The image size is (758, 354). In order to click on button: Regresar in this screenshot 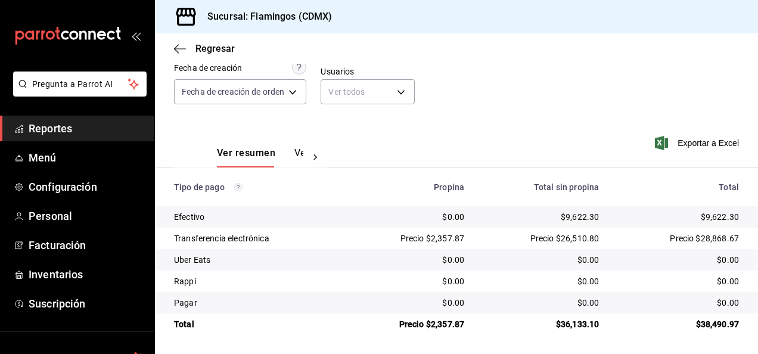, I will do `click(204, 48)`.